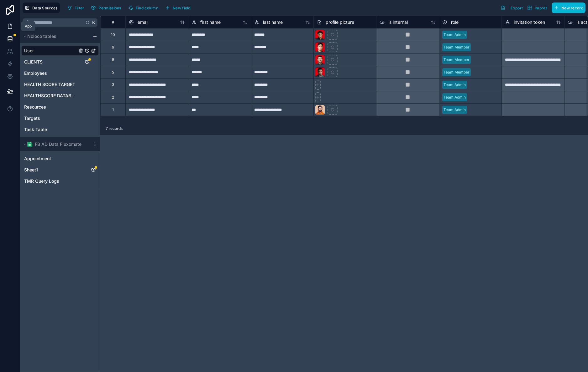 The image size is (588, 372). What do you see at coordinates (182, 7) in the screenshot?
I see `span: New field` at bounding box center [182, 7].